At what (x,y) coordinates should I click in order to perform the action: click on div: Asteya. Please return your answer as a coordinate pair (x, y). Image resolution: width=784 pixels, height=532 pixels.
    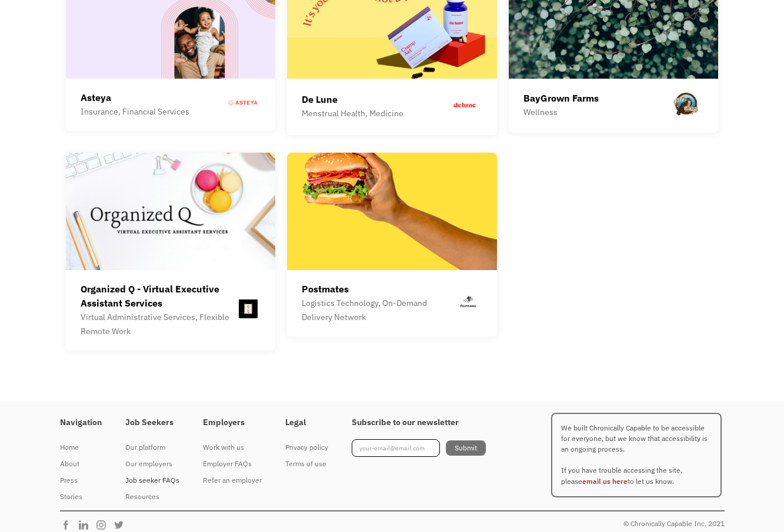
    Looking at the image, I should click on (135, 97).